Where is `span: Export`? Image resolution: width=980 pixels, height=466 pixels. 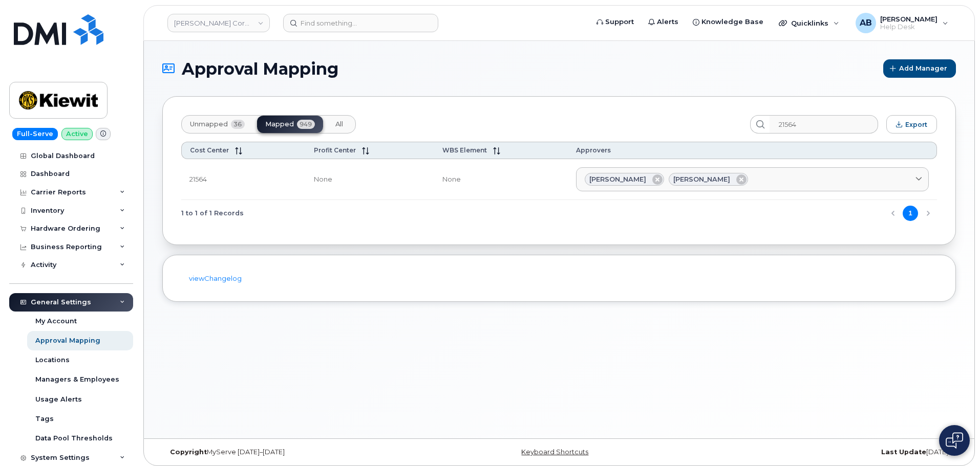 span: Export is located at coordinates (917, 124).